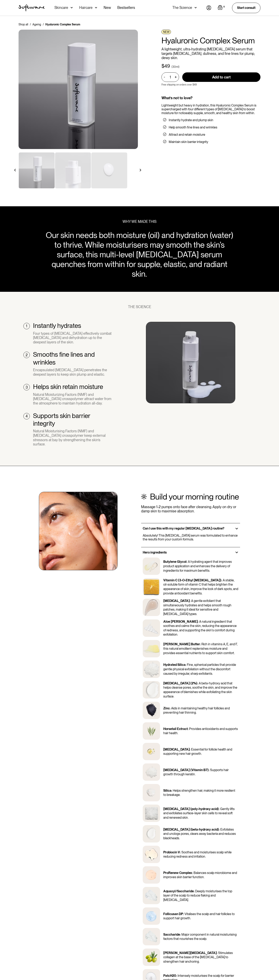  I want to click on p: Aquaxyl/Saccharide, so click(178, 891).